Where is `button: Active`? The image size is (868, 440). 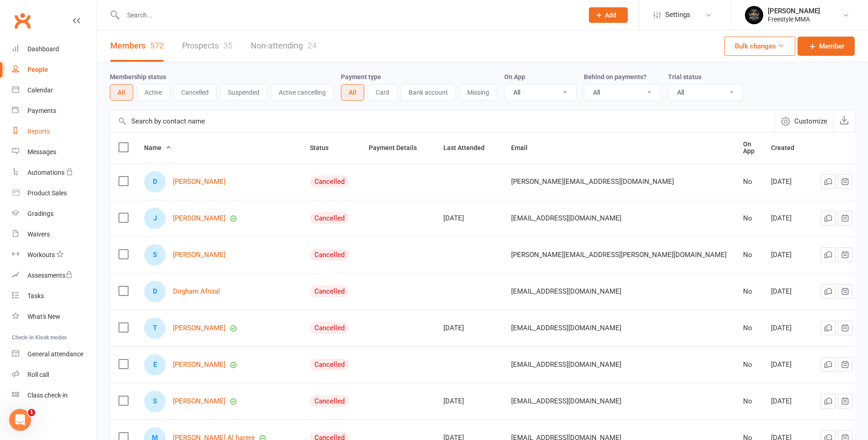 button: Active is located at coordinates (153, 92).